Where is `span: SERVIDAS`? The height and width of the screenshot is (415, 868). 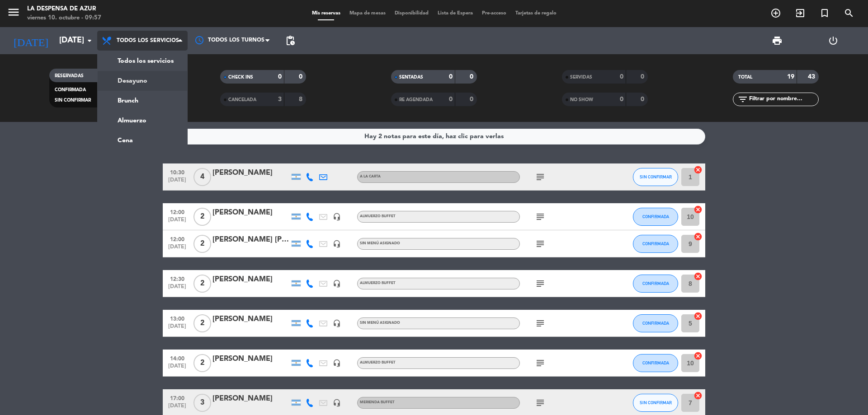
span: SERVIDAS is located at coordinates (581, 77).